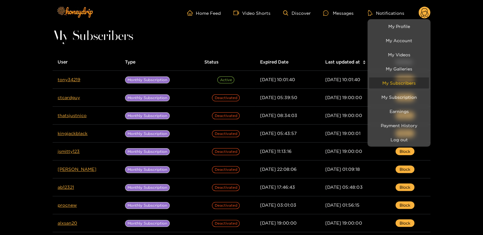  Describe the element at coordinates (399, 26) in the screenshot. I see `a: My Profile` at that location.